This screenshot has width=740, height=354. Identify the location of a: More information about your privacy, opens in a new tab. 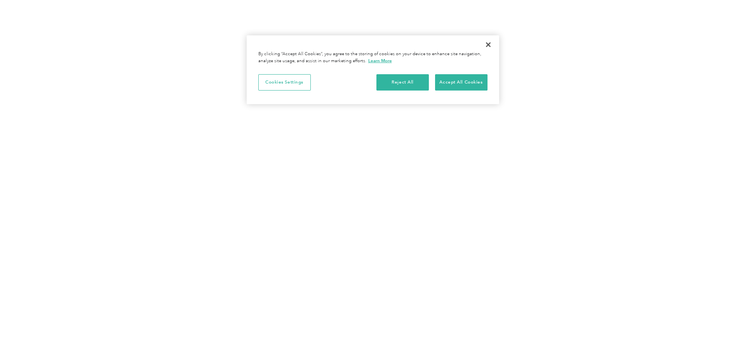
(380, 61).